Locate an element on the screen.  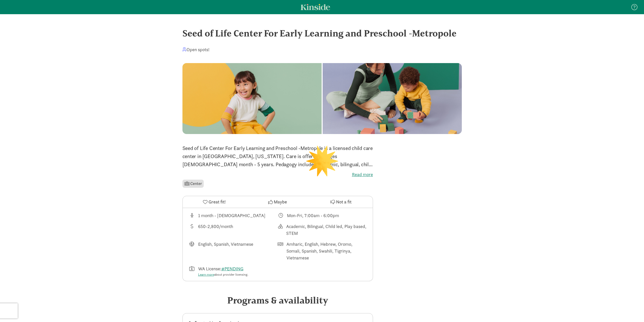
div: This provider's education philosophy is located at coordinates (322, 230).